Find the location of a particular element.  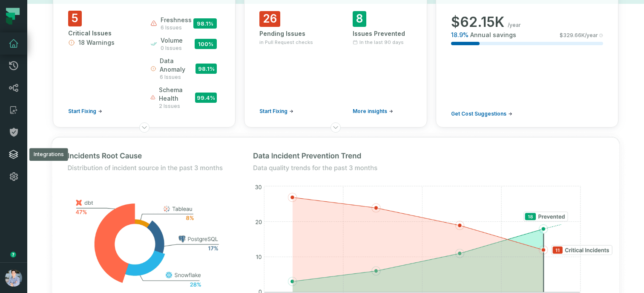

div: Integrations is located at coordinates (49, 154).